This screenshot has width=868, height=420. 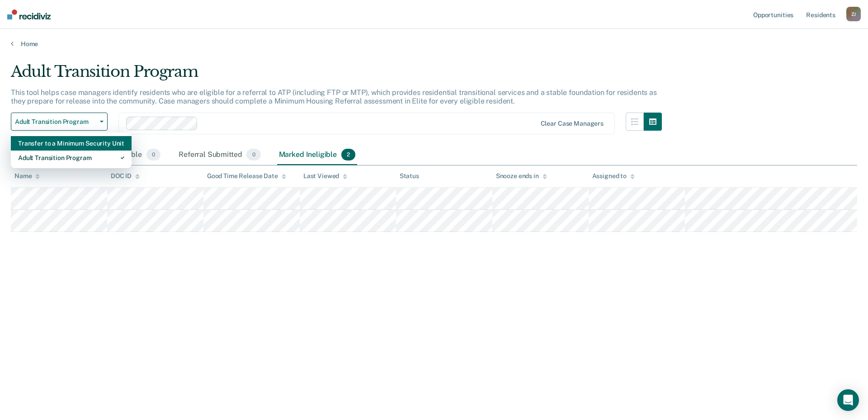 I want to click on span: Adult Transition Program, so click(x=55, y=122).